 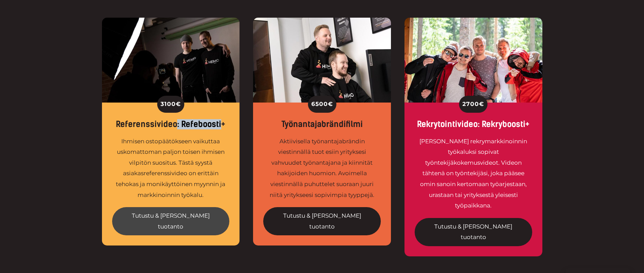 I want to click on img: Rekryvideo päästää työntekijäsi valokeilaan., so click(x=474, y=60).